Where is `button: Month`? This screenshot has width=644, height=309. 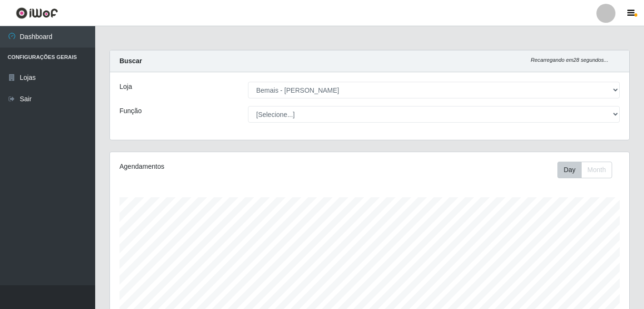
button: Month is located at coordinates (596, 170).